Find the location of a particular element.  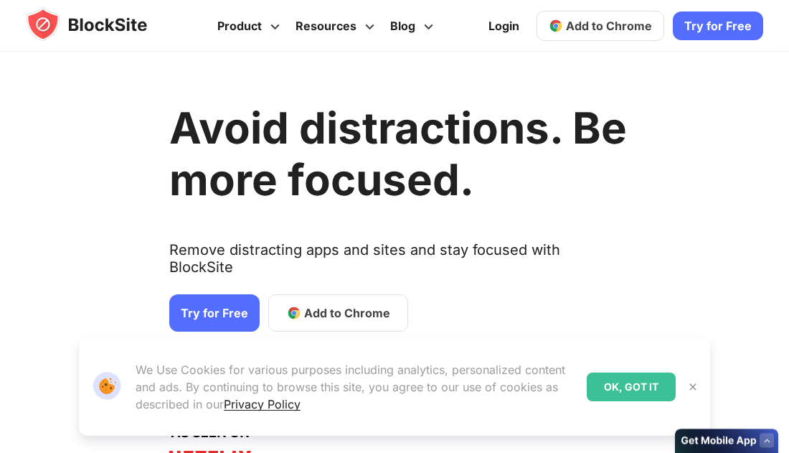

div: OK, GOT IT is located at coordinates (631, 387).